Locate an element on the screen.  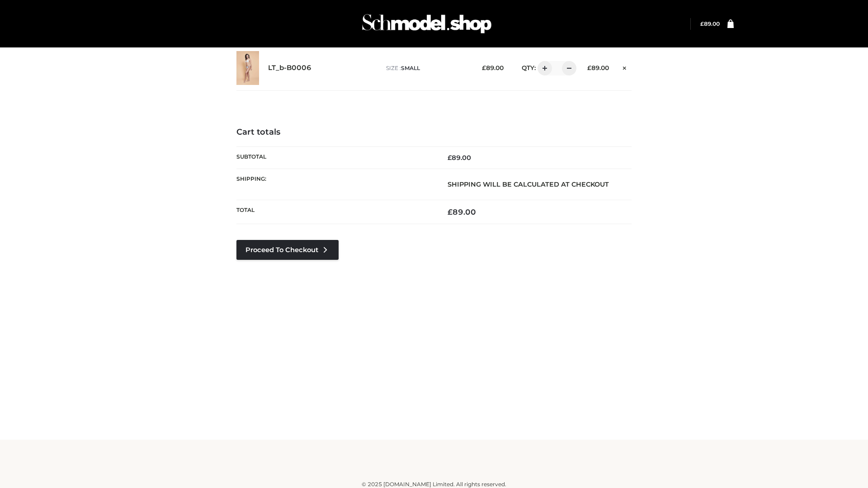
div: QTY: is located at coordinates (543, 69).